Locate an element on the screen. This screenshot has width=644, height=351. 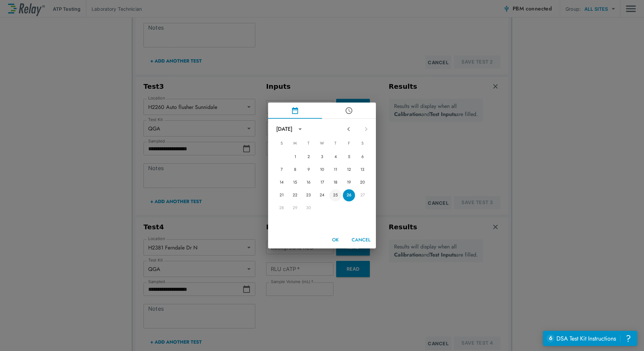
button: 26 is located at coordinates (349, 195).